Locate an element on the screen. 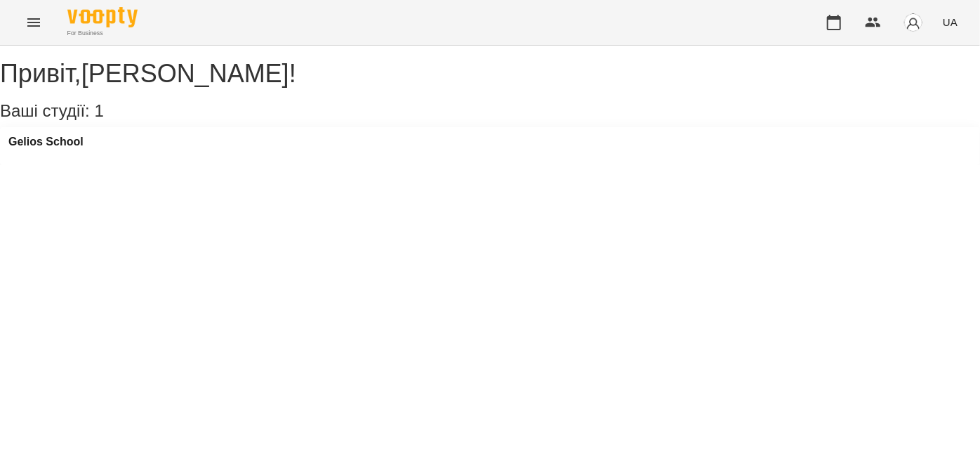 This screenshot has height=449, width=980. img: avatar_s.png is located at coordinates (913, 23).